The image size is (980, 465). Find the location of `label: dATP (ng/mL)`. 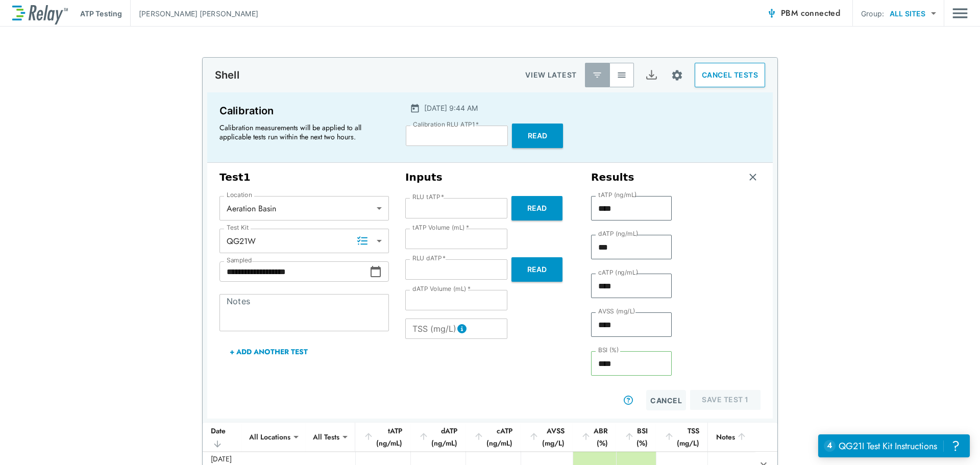

label: dATP (ng/mL) is located at coordinates (618, 234).